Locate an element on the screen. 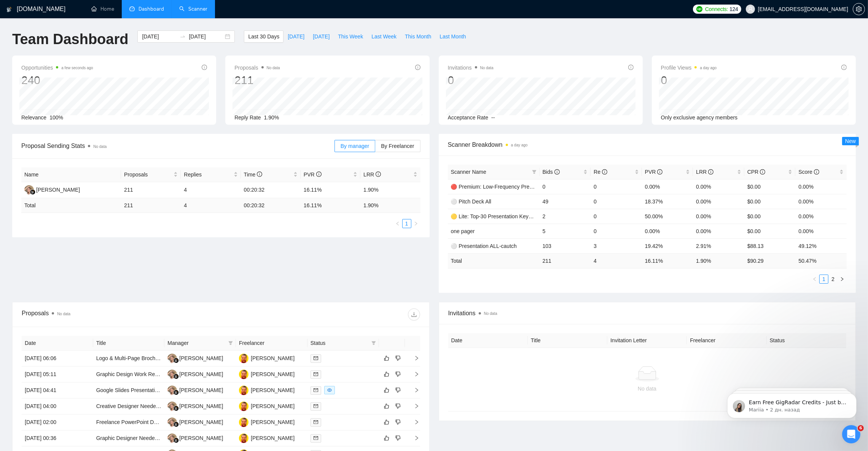  th: Title is located at coordinates (129, 343).